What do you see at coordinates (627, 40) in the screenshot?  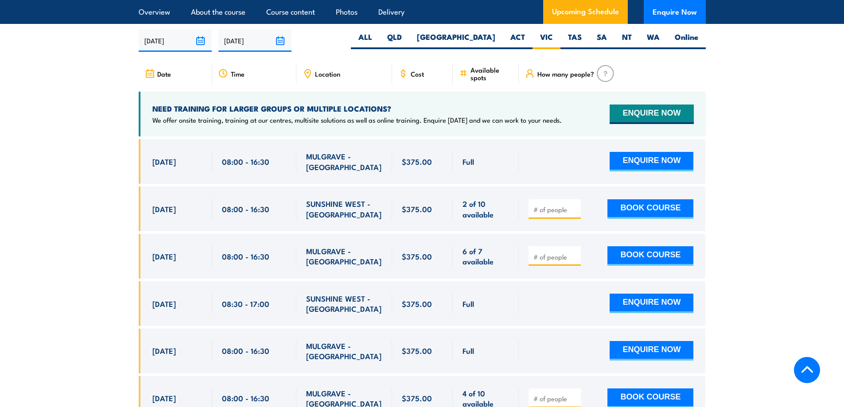 I see `label: NT` at bounding box center [627, 40].